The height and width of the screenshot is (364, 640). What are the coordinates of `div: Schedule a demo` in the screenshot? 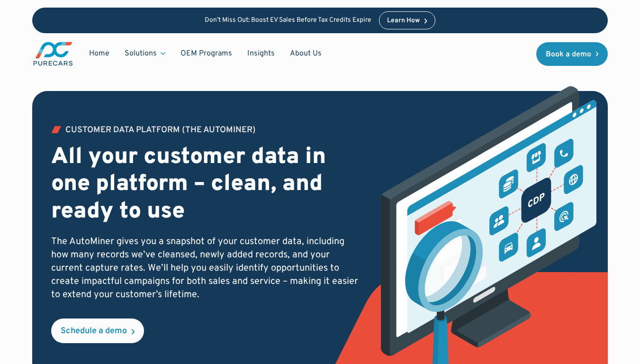 It's located at (94, 331).